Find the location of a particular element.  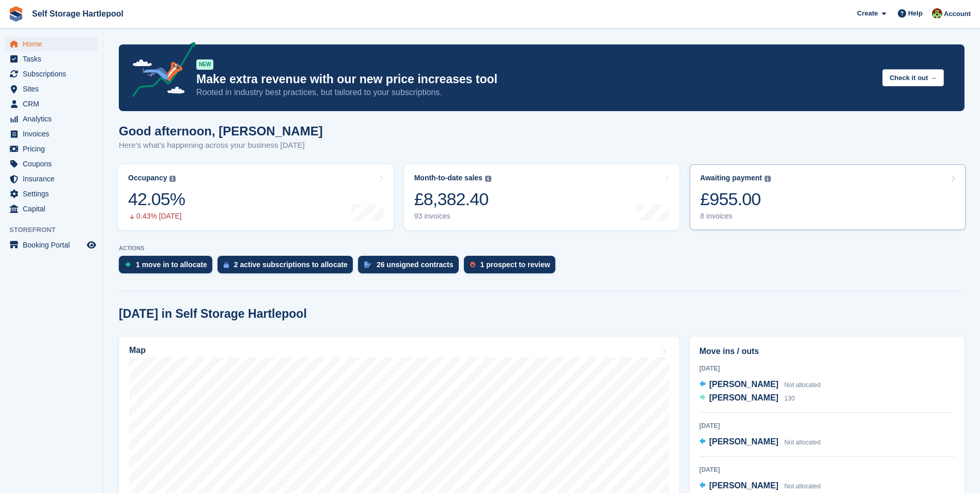

div: NEW is located at coordinates (205, 64).